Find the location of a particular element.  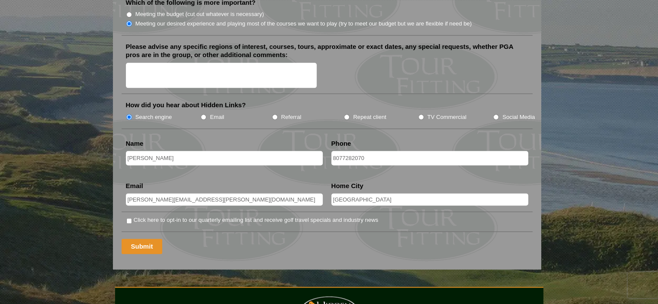

label: Meeting the budget (cut out whatever is necessary) is located at coordinates (199, 14).